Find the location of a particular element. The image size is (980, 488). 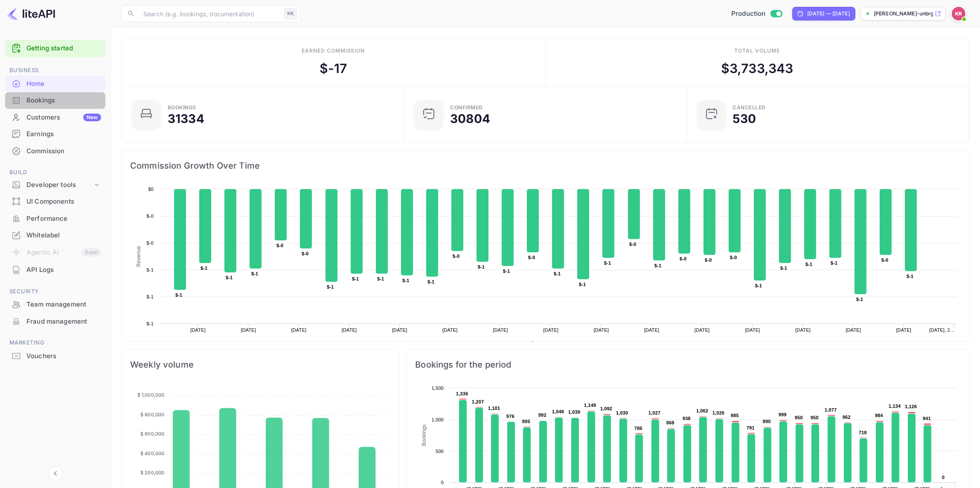

text: 895 is located at coordinates (526, 421).